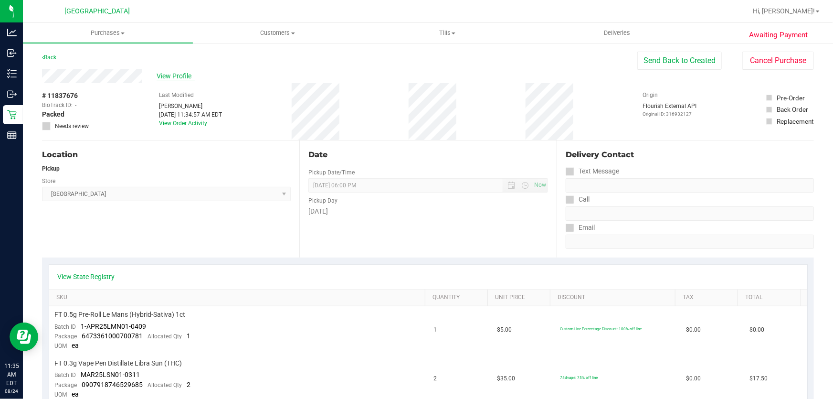 The image size is (833, 399). I want to click on a: Tills, so click(447, 33).